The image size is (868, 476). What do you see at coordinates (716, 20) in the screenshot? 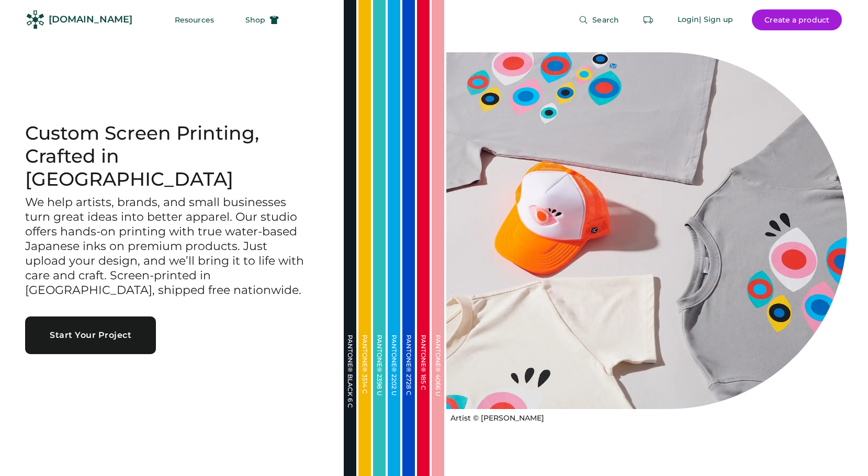
I see `div: | Sign up` at bounding box center [716, 20].